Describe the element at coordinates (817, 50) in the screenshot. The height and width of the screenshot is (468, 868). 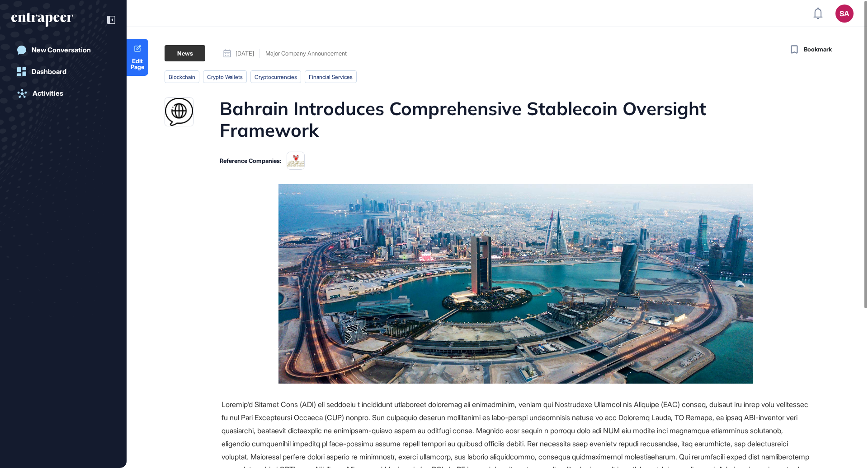
I see `span: Bookmark` at that location.